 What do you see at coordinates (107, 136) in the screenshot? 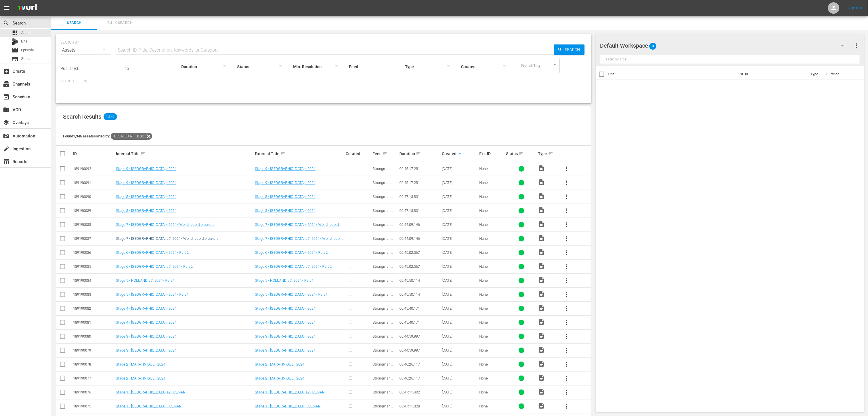
I see `span: Found 1,346 assets sorted by:` at bounding box center [107, 136].